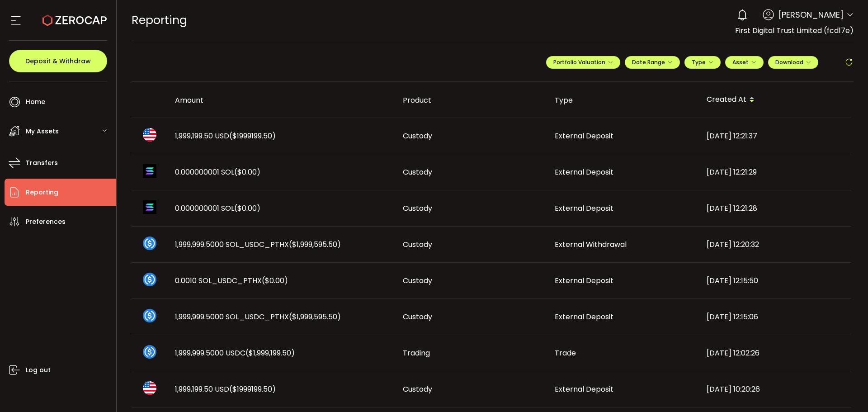 This screenshot has width=868, height=412. What do you see at coordinates (652, 62) in the screenshot?
I see `button: Date Range` at bounding box center [652, 62].